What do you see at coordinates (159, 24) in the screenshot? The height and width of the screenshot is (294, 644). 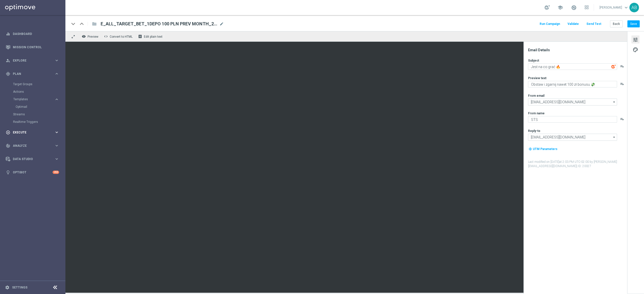 I see `span: E_ALL_TARGET_BET_1DEPO 100 PLN PREV MONTH_200825` at bounding box center [159, 24].